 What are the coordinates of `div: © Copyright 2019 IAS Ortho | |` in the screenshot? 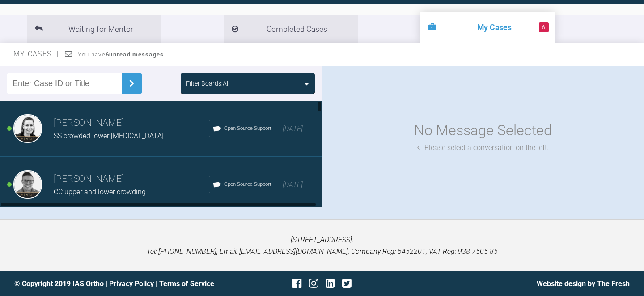 It's located at (117, 284).